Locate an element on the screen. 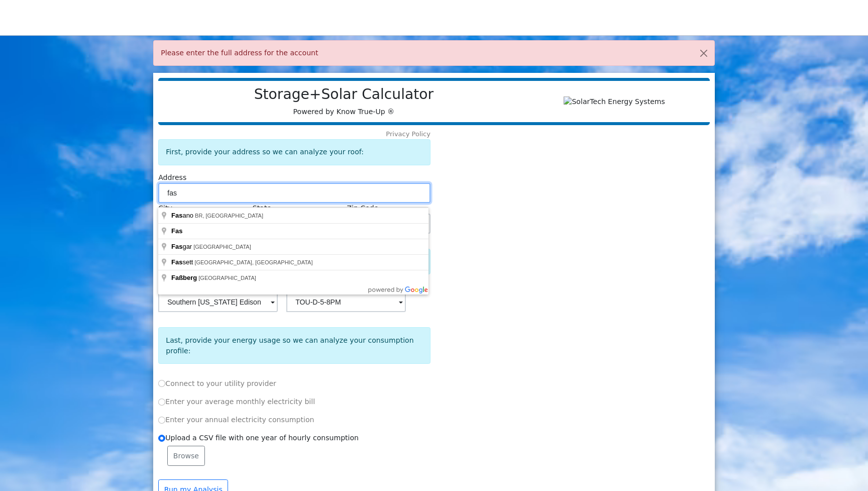 Image resolution: width=868 pixels, height=491 pixels. input: Enter your annual electricity consumption is located at coordinates (162, 420).